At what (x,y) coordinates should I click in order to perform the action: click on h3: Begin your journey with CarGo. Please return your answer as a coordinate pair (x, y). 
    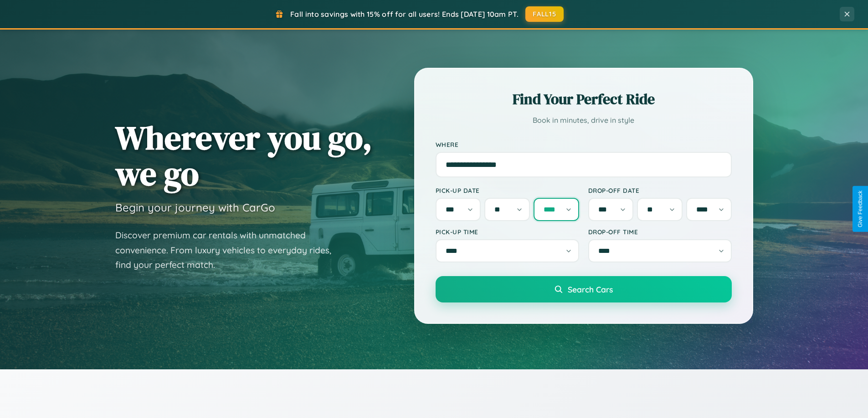
    Looking at the image, I should click on (195, 207).